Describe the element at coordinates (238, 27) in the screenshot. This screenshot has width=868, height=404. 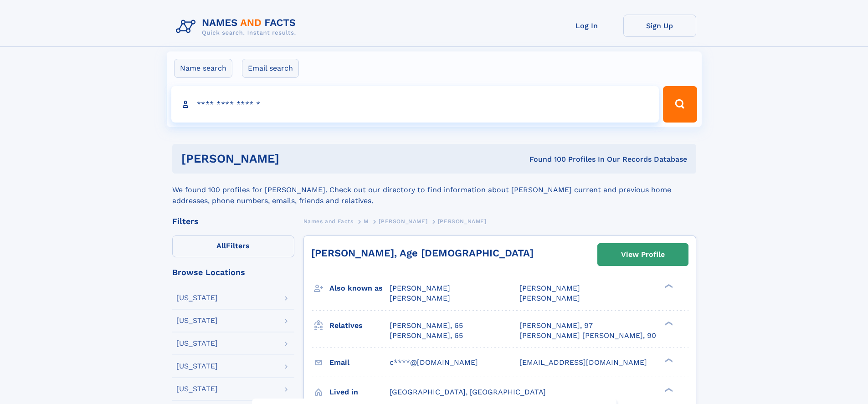
I see `img: Logo Names and Facts` at that location.